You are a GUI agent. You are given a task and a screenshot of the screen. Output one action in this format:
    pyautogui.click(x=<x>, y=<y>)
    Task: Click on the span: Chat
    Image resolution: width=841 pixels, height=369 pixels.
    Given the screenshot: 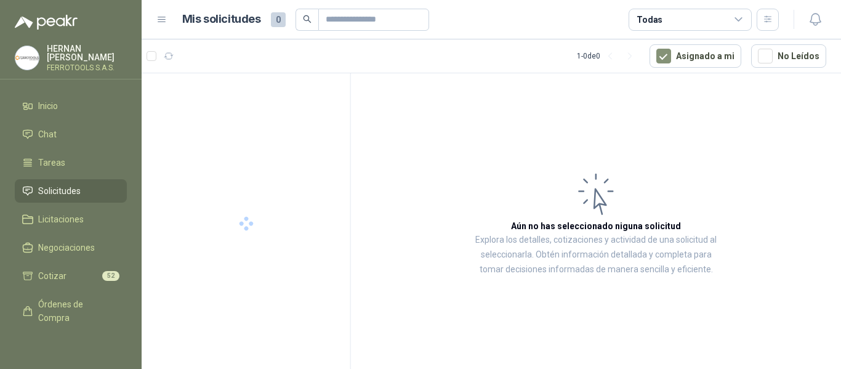 What is the action you would take?
    pyautogui.click(x=47, y=134)
    